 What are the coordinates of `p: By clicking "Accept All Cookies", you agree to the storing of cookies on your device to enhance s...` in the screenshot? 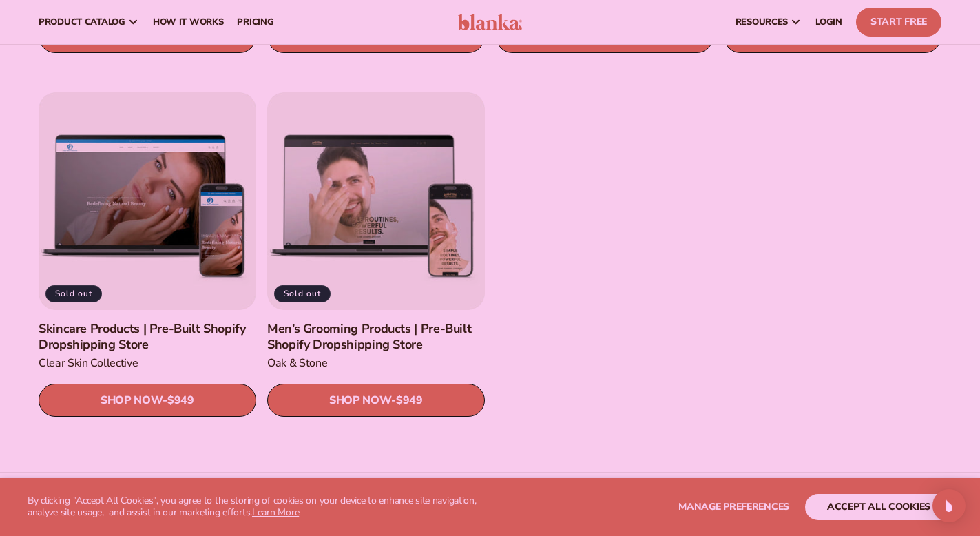 It's located at (267, 507).